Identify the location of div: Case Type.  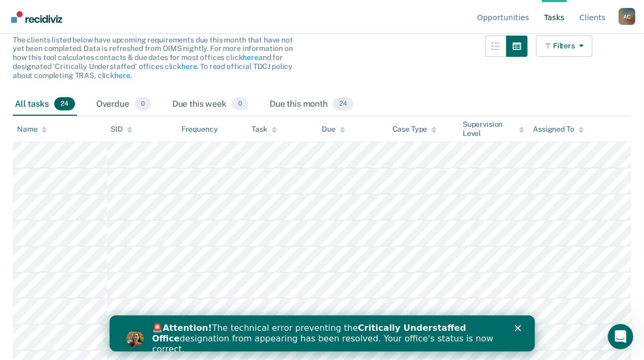
(415, 129).